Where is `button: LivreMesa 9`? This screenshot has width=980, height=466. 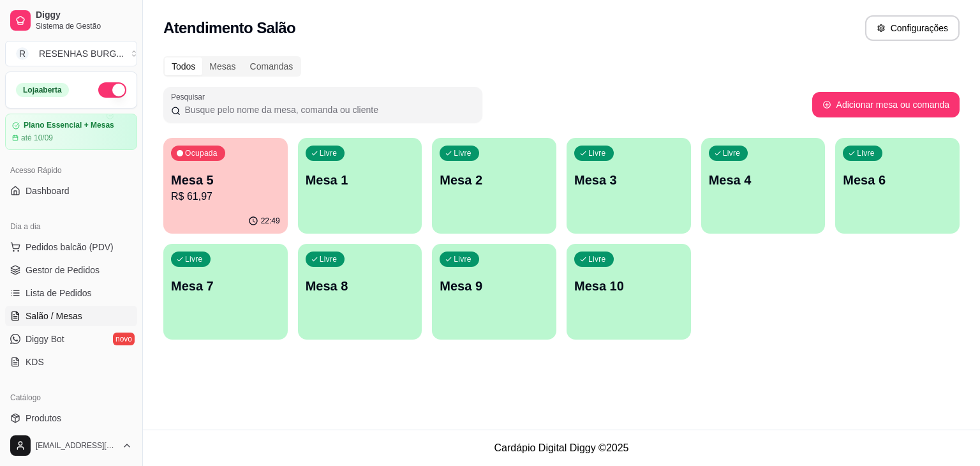
button: LivreMesa 9 is located at coordinates (494, 292).